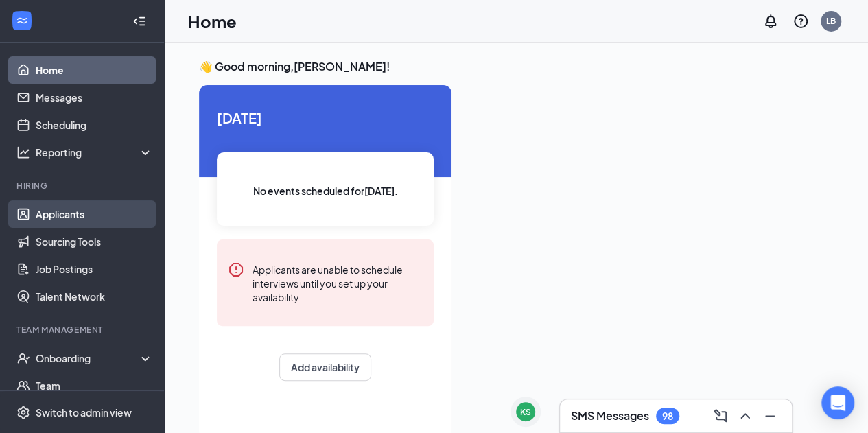 The width and height of the screenshot is (868, 433). What do you see at coordinates (94, 385) in the screenshot?
I see `a: Team` at bounding box center [94, 385].